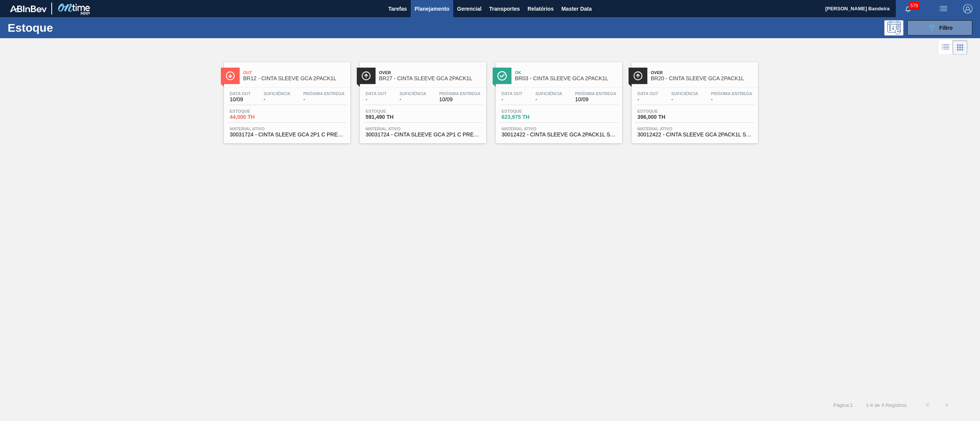 The image size is (980, 421). What do you see at coordinates (431, 78) in the screenshot?
I see `span: BR27 - CINTA SLEEVE GCA 2PACK1L` at bounding box center [431, 78].